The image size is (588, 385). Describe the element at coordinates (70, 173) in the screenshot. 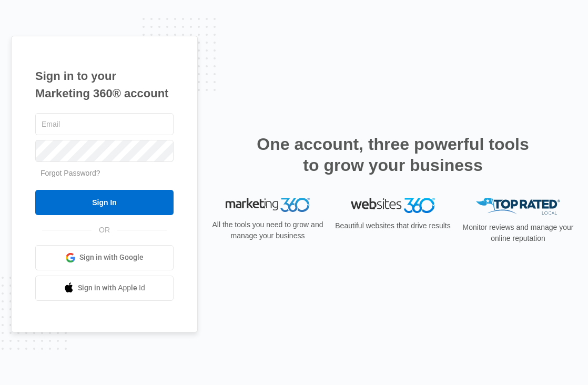

I see `a: Forgot Password?` at that location.